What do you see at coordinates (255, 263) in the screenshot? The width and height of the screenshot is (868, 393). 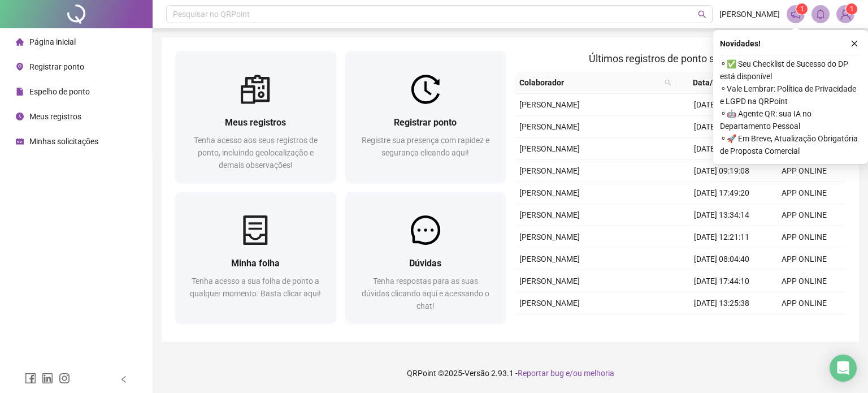 I see `span: Minha folha` at bounding box center [255, 263].